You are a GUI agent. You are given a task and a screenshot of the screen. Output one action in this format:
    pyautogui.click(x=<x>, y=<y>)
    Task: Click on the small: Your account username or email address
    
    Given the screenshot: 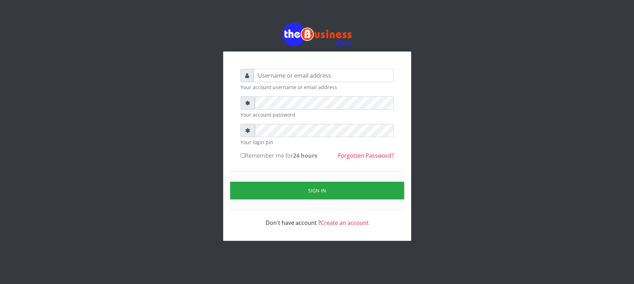 What is the action you would take?
    pyautogui.click(x=317, y=87)
    